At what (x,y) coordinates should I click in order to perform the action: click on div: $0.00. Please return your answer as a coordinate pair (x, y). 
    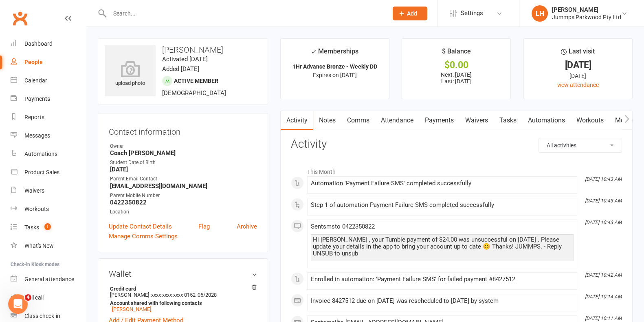
    Looking at the image, I should click on (456, 65).